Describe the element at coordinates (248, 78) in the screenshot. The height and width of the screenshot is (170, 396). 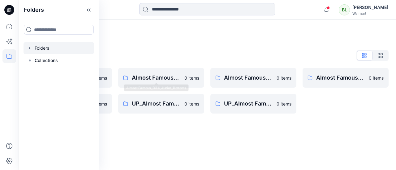
I see `p: Almost Famous_D34_Junior_Dresses, Sets & Rompers` at that location.